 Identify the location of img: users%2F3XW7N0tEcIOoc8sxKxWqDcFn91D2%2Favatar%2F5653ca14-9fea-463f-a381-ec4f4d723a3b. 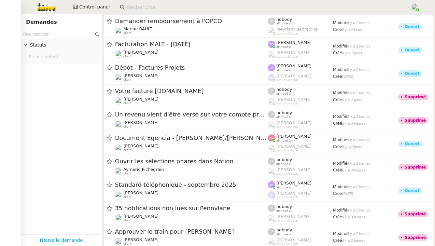
(118, 218).